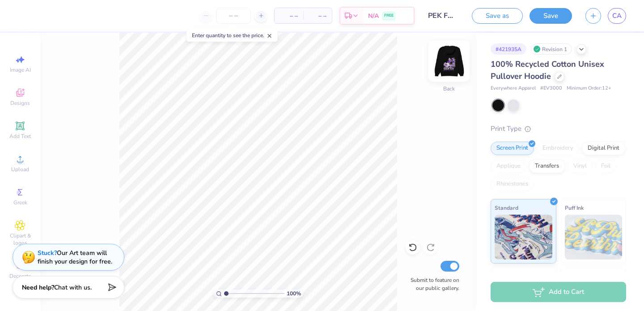  What do you see at coordinates (523, 237) in the screenshot?
I see `img: Standard` at bounding box center [523, 237].